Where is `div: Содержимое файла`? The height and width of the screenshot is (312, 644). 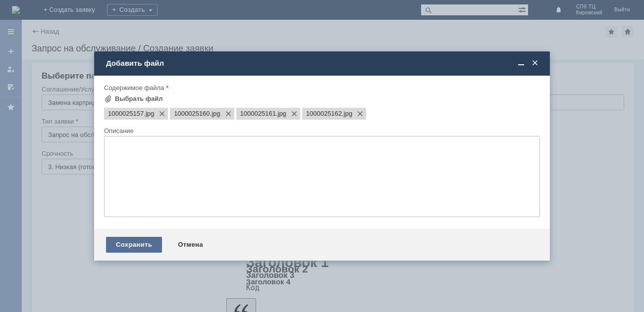 div: Содержимое файла is located at coordinates (321, 88).